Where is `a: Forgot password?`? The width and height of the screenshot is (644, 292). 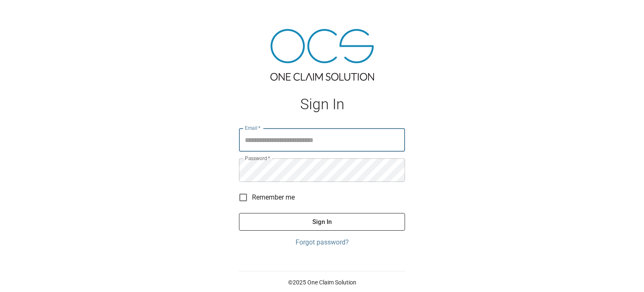
a: Forgot password? is located at coordinates (322, 242).